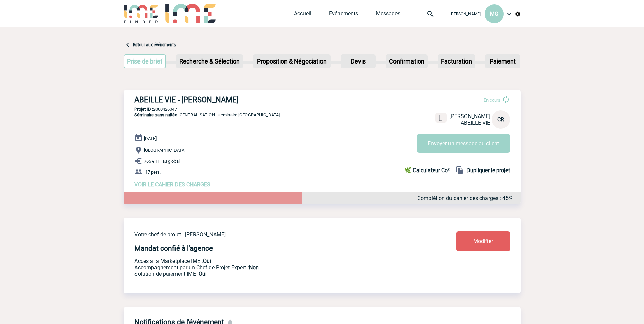 This screenshot has width=644, height=324. I want to click on img: portable.png, so click(441, 118).